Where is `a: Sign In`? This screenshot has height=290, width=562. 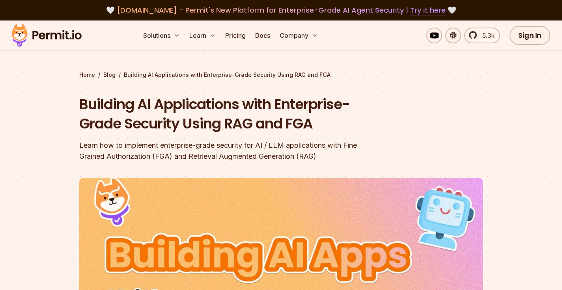
a: Sign In is located at coordinates (530, 35).